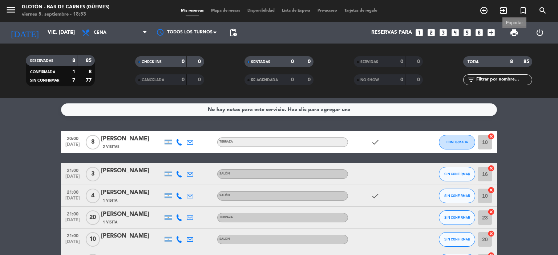  What do you see at coordinates (264, 80) in the screenshot?
I see `span: RE AGENDADA` at bounding box center [264, 80].